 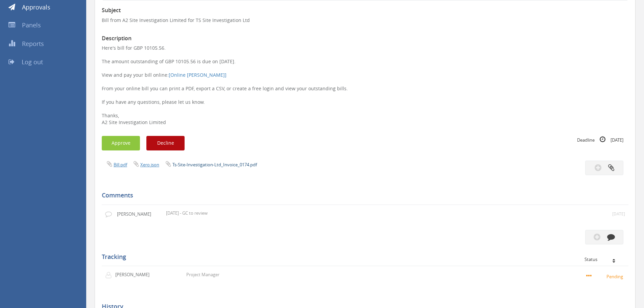 I want to click on span: Reports, so click(x=33, y=44).